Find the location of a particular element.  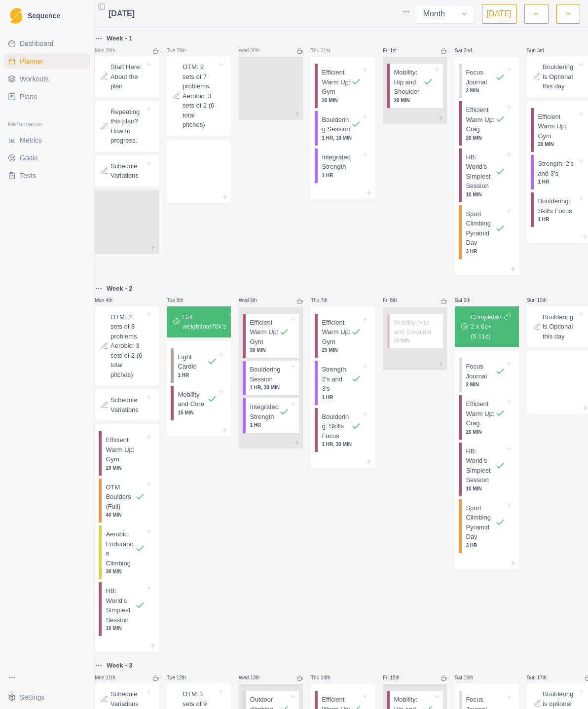

span: Tests is located at coordinates (27, 175).